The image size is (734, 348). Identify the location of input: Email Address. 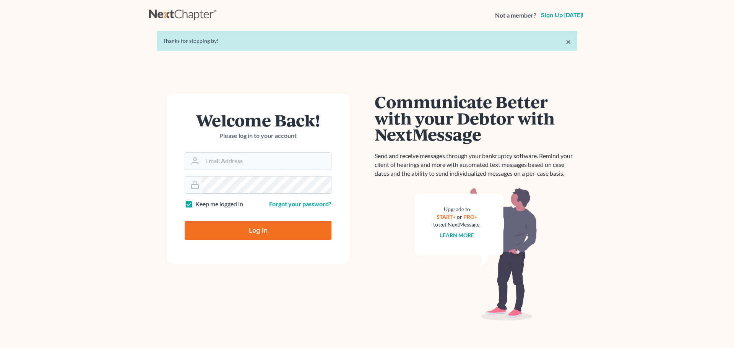
(266, 161).